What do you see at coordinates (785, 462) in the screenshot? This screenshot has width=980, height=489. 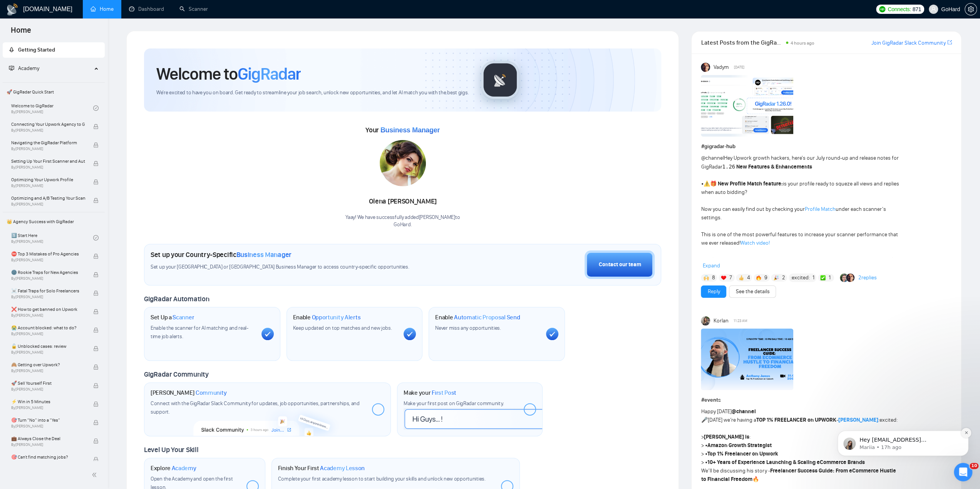 I see `strong: 10+ Years of Experience Launching & Scaling eCommerce Brands` at bounding box center [785, 462].